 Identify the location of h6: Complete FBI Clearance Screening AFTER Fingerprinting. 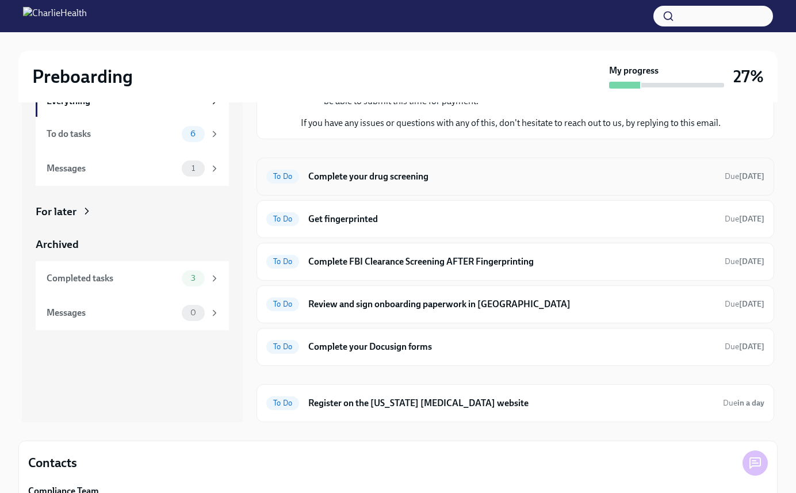
(512, 262).